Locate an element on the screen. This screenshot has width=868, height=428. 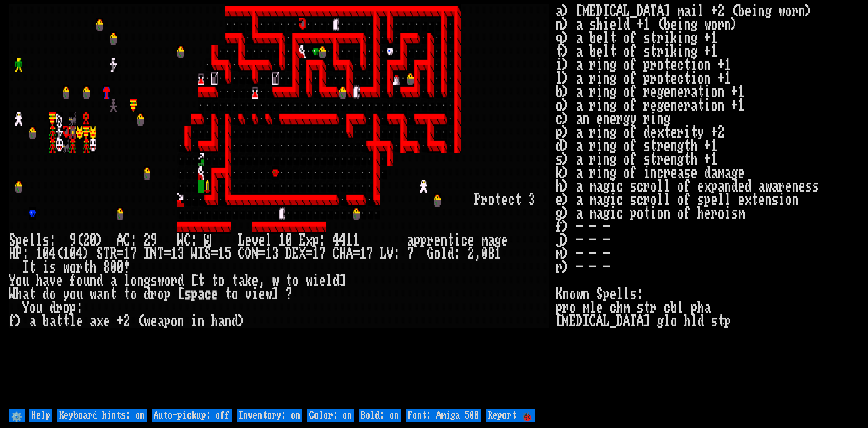
div: y is located at coordinates (66, 294).